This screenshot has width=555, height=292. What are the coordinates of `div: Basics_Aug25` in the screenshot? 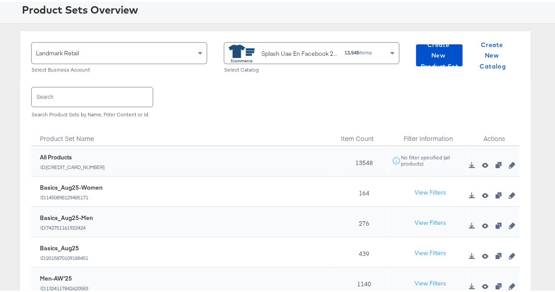 It's located at (64, 246).